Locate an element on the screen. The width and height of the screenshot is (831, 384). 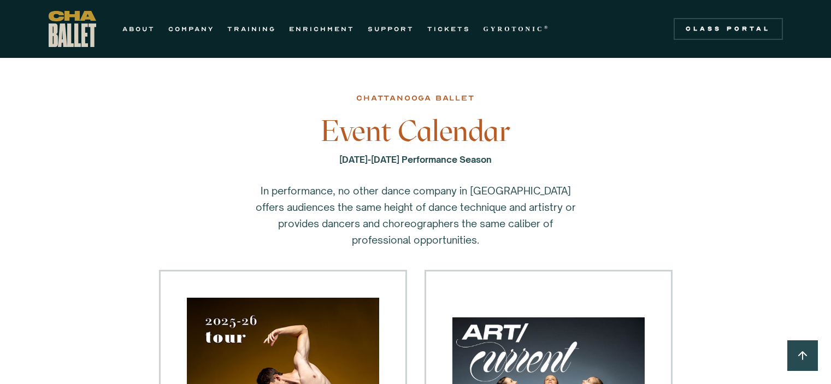
strong: GYROTONIC is located at coordinates (514, 29).